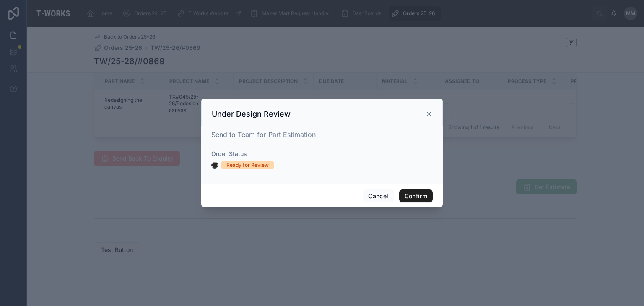 This screenshot has width=644, height=306. Describe the element at coordinates (248, 165) in the screenshot. I see `div: Ready for Review` at that location.